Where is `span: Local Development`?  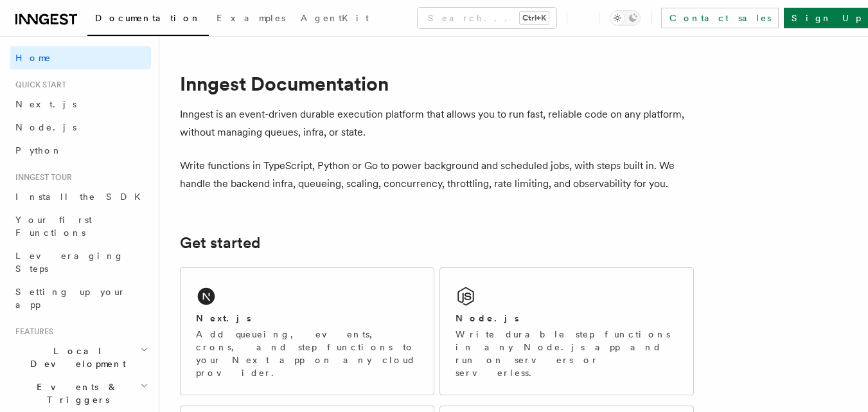
span: Local Development is located at coordinates (75, 358).